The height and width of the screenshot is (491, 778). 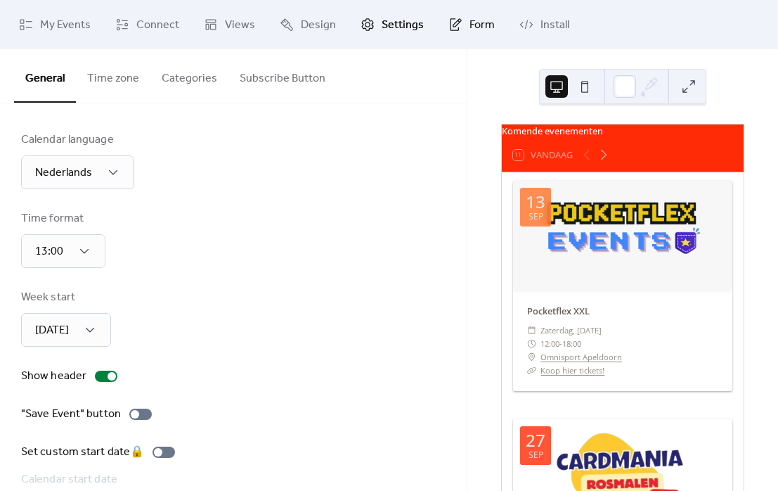 What do you see at coordinates (318, 25) in the screenshot?
I see `span: Design` at bounding box center [318, 25].